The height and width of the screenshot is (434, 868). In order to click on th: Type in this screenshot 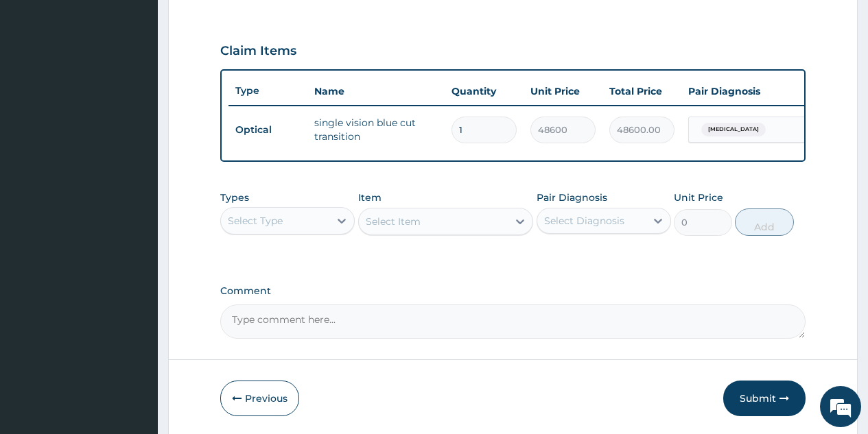, I will do `click(268, 91)`.